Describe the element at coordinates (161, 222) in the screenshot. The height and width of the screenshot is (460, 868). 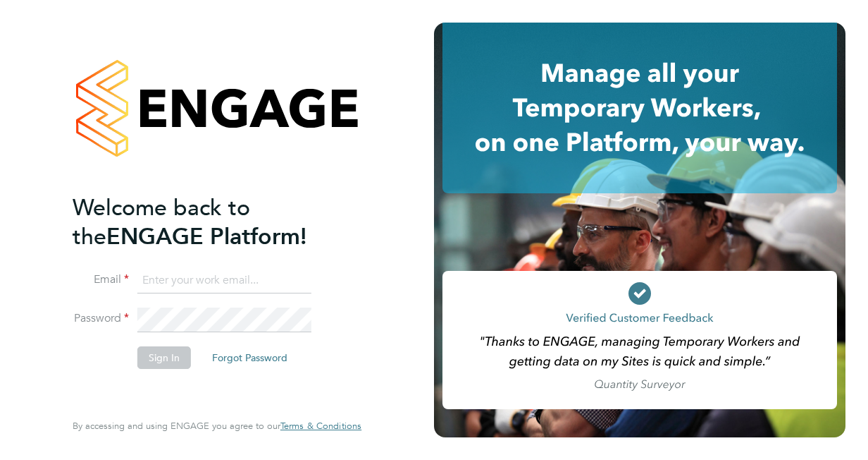
I see `span: Welcome back to the` at that location.